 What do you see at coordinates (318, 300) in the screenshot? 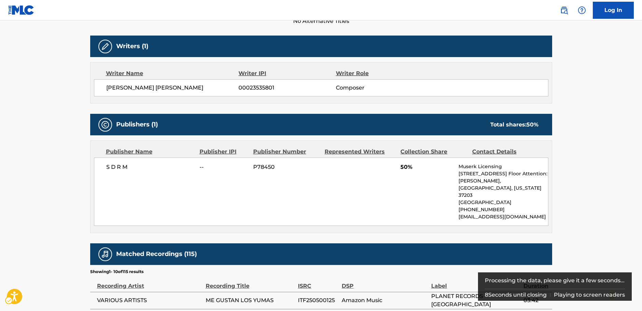
I see `span: ITF250500125` at bounding box center [318, 300].